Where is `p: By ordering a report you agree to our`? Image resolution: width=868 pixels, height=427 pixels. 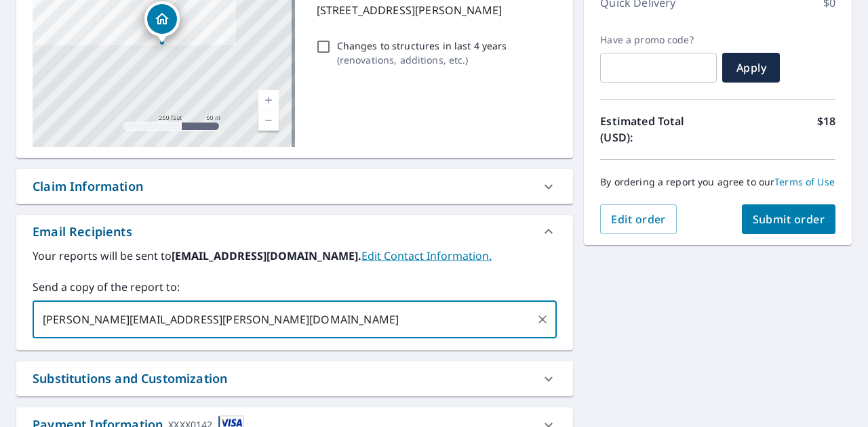 p: By ordering a report you agree to our is located at coordinates (717, 182).